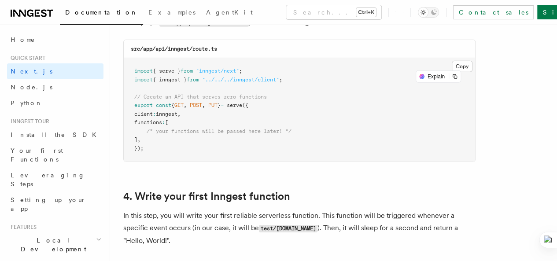 This screenshot has width=557, height=261. I want to click on span: Inngest tour, so click(28, 121).